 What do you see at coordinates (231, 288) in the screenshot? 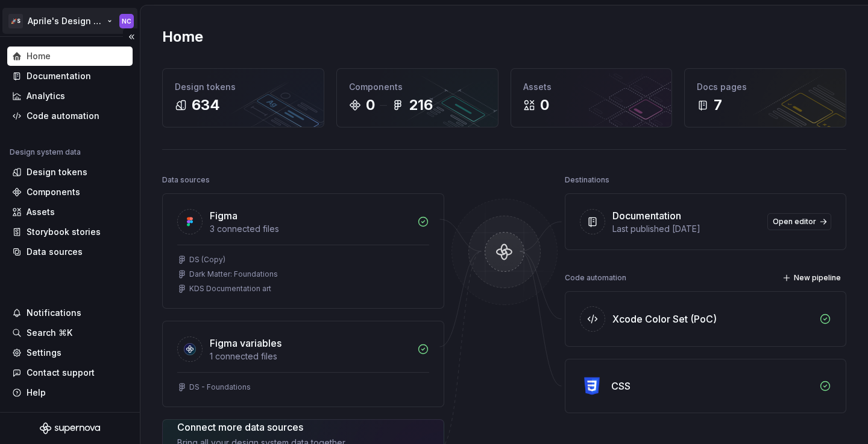
I see `div: KDS Documentation art` at bounding box center [231, 288].